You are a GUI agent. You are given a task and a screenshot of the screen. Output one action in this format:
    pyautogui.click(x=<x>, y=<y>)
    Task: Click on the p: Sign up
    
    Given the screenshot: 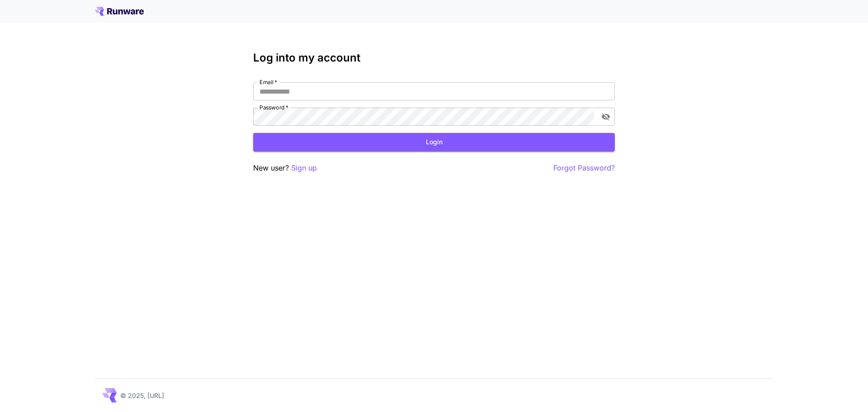 What is the action you would take?
    pyautogui.click(x=303, y=168)
    